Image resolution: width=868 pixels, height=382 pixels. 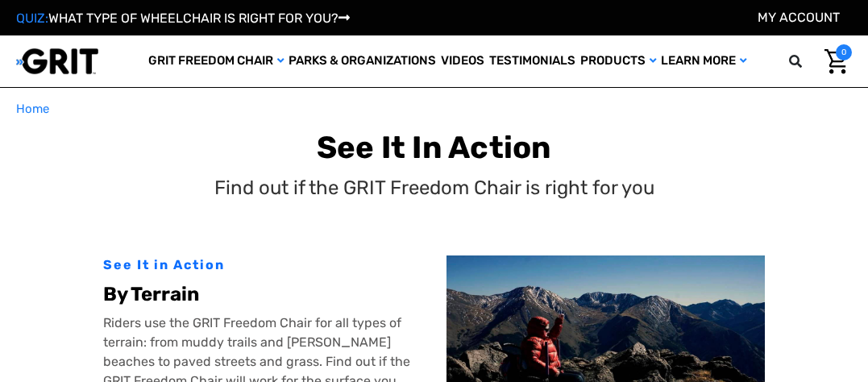 What do you see at coordinates (837, 61) in the screenshot?
I see `img: Cart` at bounding box center [837, 61].